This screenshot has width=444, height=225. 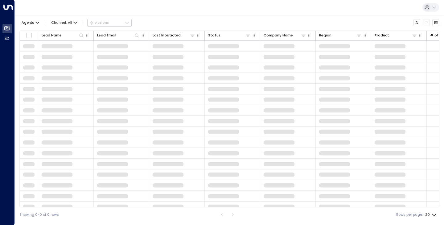 What do you see at coordinates (70, 23) in the screenshot?
I see `span: All` at bounding box center [70, 23].